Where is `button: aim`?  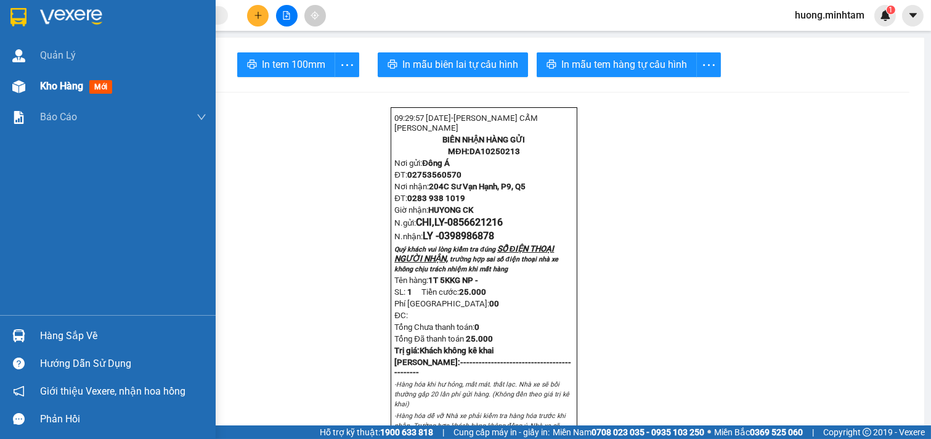
button: aim is located at coordinates (315, 15).